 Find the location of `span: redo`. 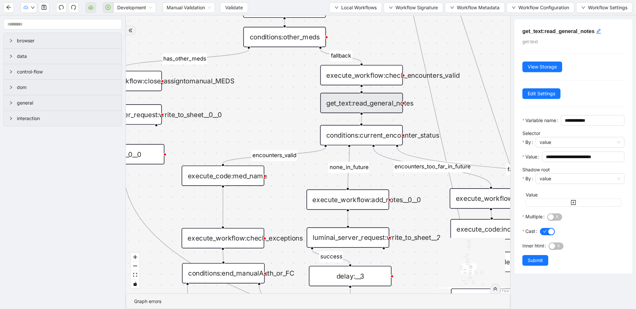

span: redo is located at coordinates (74, 7).